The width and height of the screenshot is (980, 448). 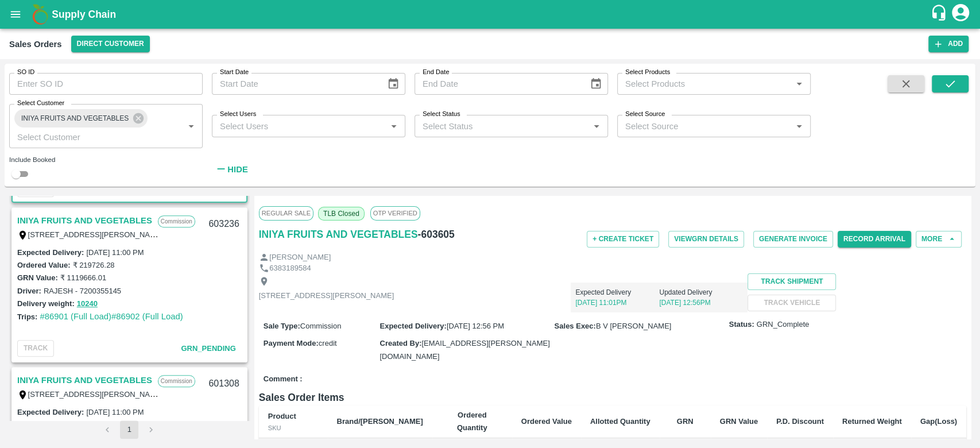 What do you see at coordinates (43, 265) in the screenshot?
I see `label: Ordered Value:` at bounding box center [43, 265].